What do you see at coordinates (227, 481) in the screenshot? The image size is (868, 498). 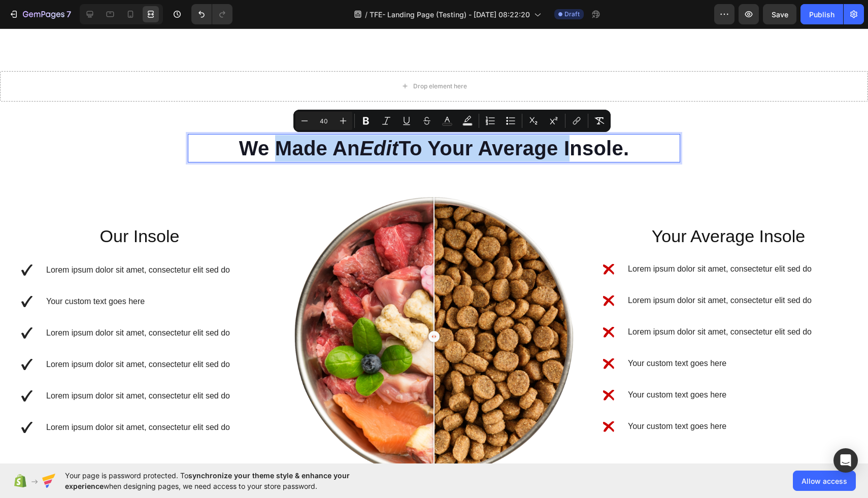 I see `span: Your page is password protected. To when designing pages, we need access to your store password.` at bounding box center [227, 481].